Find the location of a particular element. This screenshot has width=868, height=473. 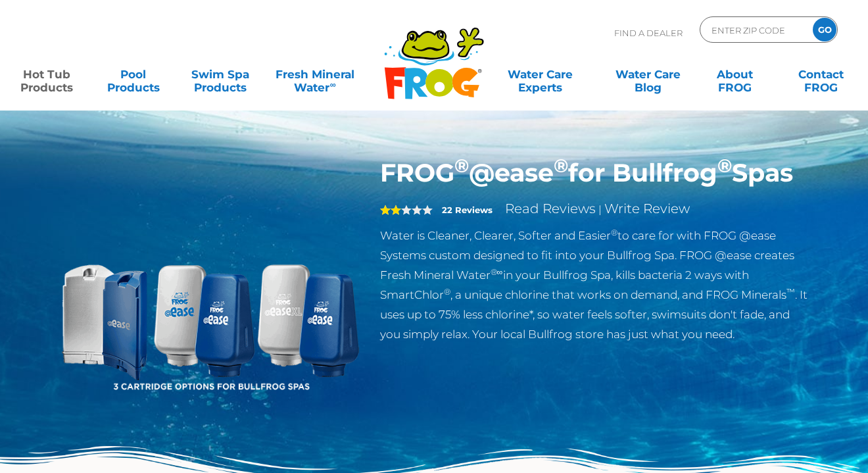

span: 2 is located at coordinates (391, 210).